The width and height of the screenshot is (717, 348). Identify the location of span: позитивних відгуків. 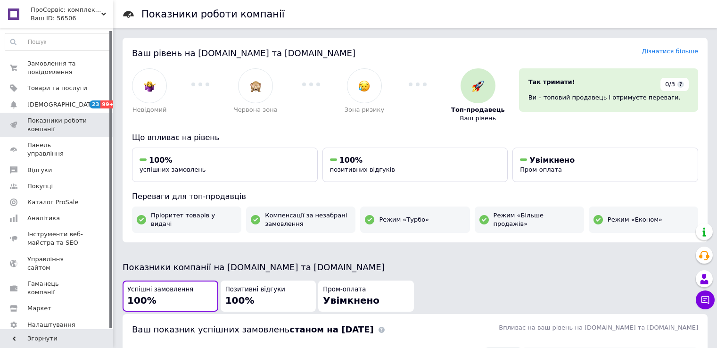
(362, 169).